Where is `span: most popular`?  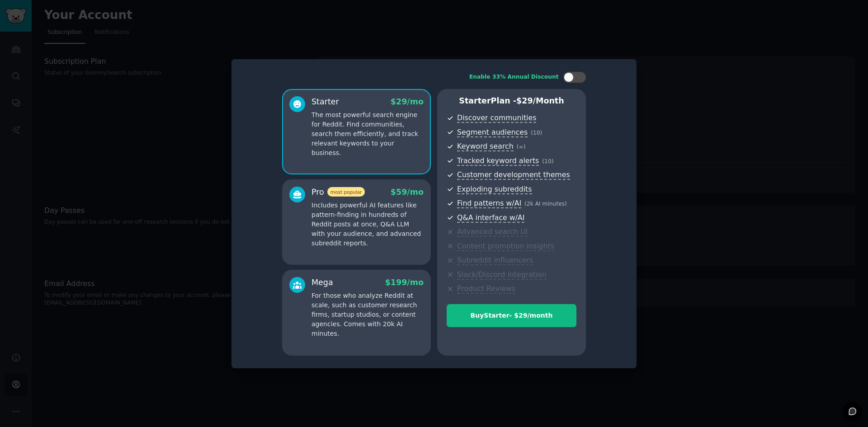 span: most popular is located at coordinates (346, 191).